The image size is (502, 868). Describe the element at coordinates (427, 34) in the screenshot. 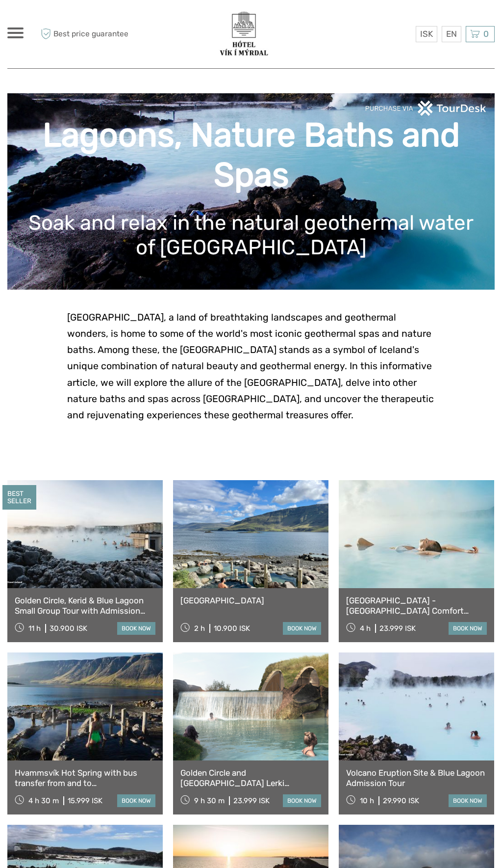

I see `span: ISK` at that location.